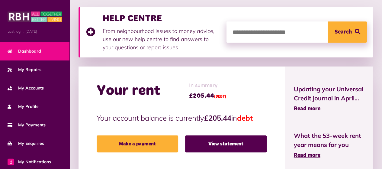 The height and width of the screenshot is (169, 382). Describe the element at coordinates (245, 118) in the screenshot. I see `span: debt` at that location.